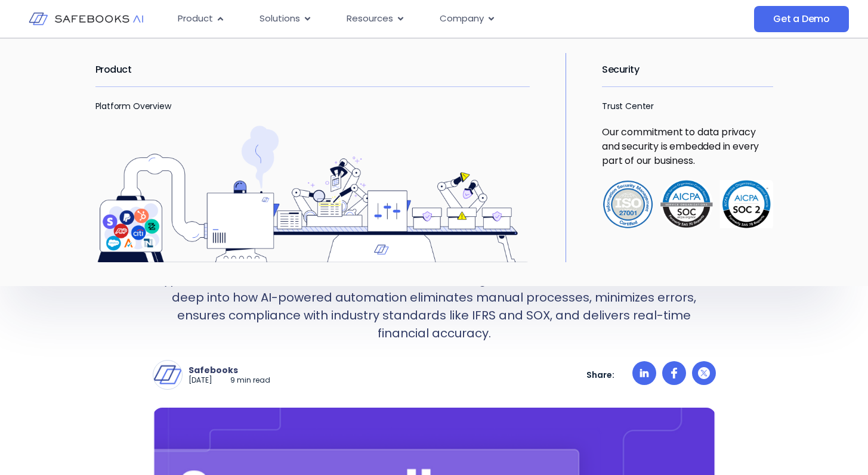 The image size is (868, 475). Describe the element at coordinates (600, 375) in the screenshot. I see `p: Share:` at that location.